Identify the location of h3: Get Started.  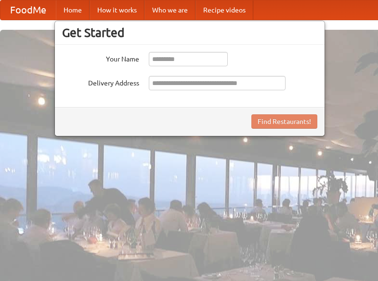
(190, 33).